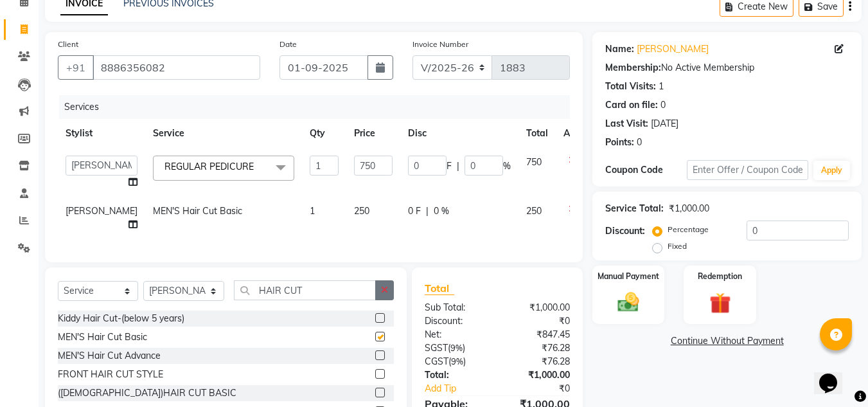  What do you see at coordinates (629, 302) in the screenshot?
I see `img: _cash.svg` at bounding box center [629, 302].